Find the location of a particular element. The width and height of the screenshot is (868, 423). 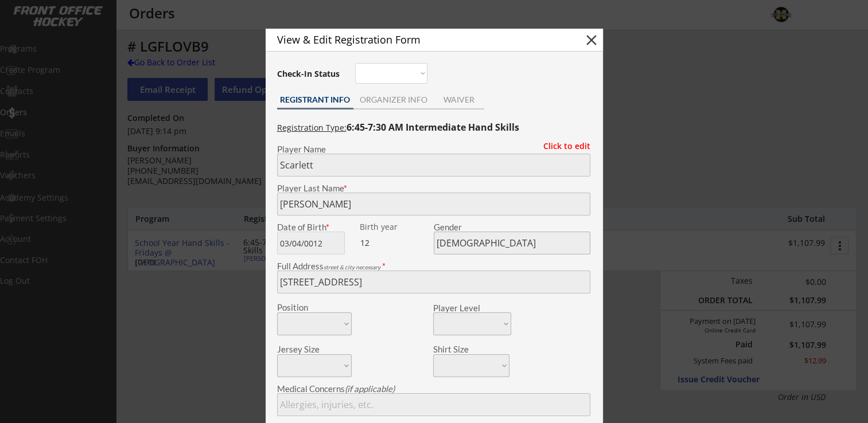

div: Gender is located at coordinates (512, 227).